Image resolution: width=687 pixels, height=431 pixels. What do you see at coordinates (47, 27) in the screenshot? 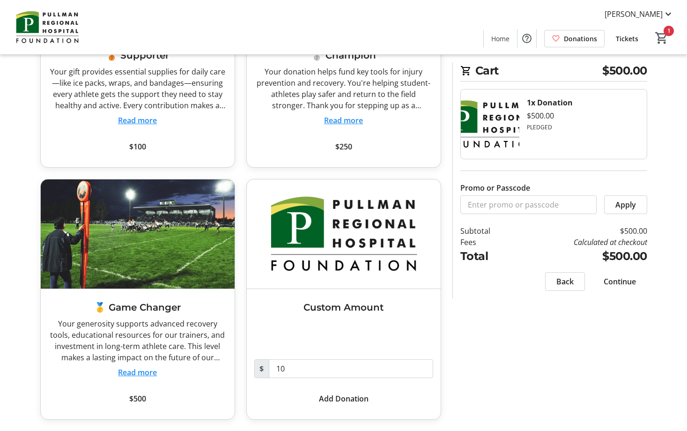
I see `img: Pullman Regional Hospital Foundation's Logo` at bounding box center [47, 27].